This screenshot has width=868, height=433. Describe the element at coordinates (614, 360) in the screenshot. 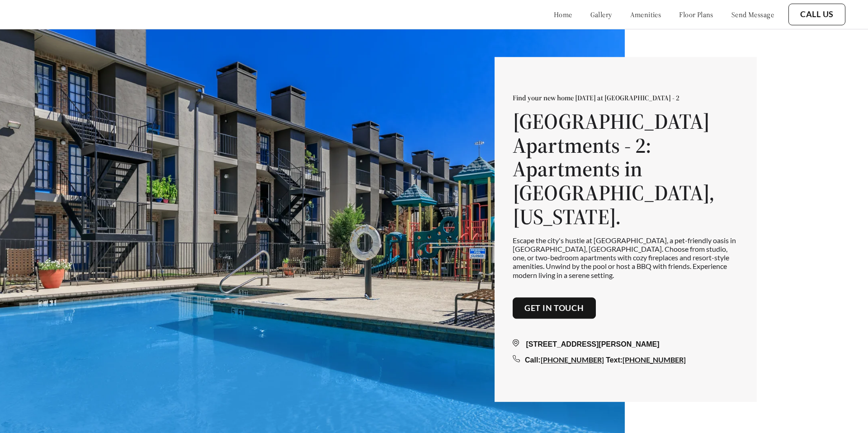

I see `span: Text:` at that location.